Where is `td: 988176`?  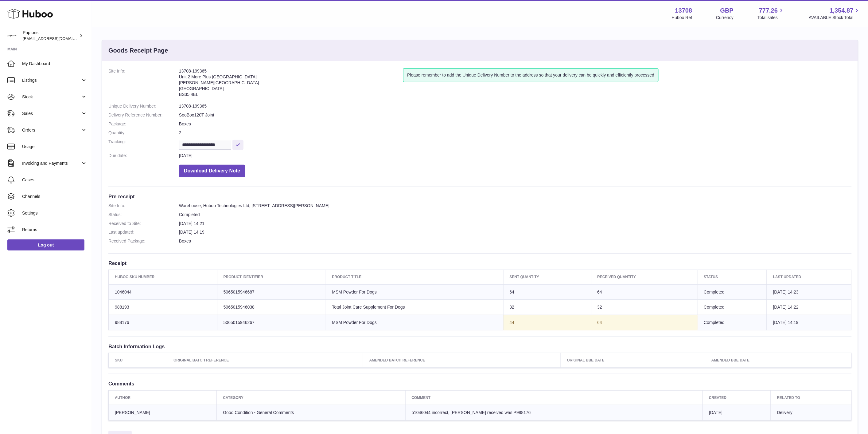
td: 988176 is located at coordinates (163, 323).